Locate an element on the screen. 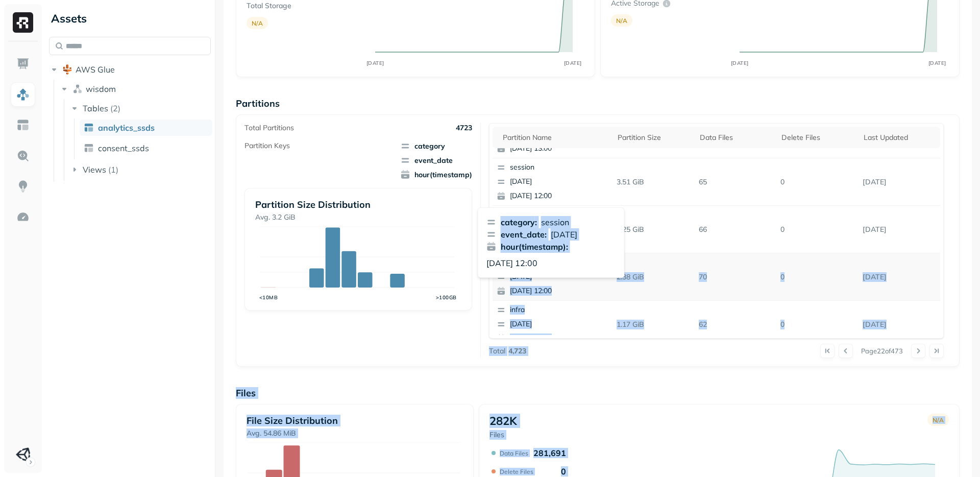  span: Tables is located at coordinates (95, 108).